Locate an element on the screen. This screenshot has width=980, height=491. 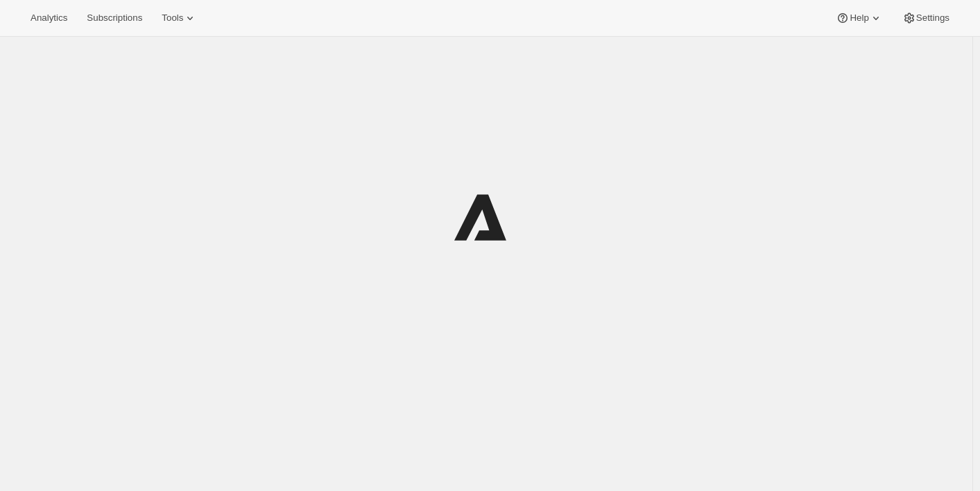
span: Analytics is located at coordinates (49, 18).